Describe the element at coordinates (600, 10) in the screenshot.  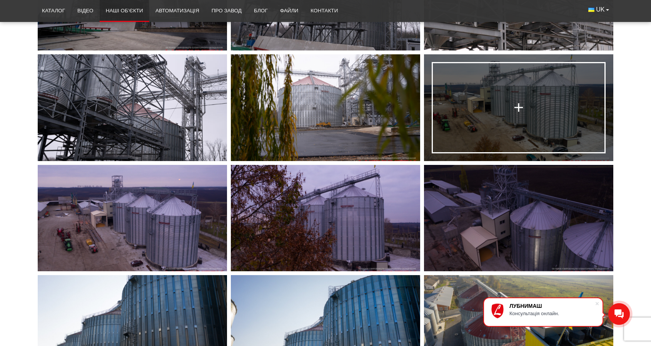
I see `span: UK` at that location.